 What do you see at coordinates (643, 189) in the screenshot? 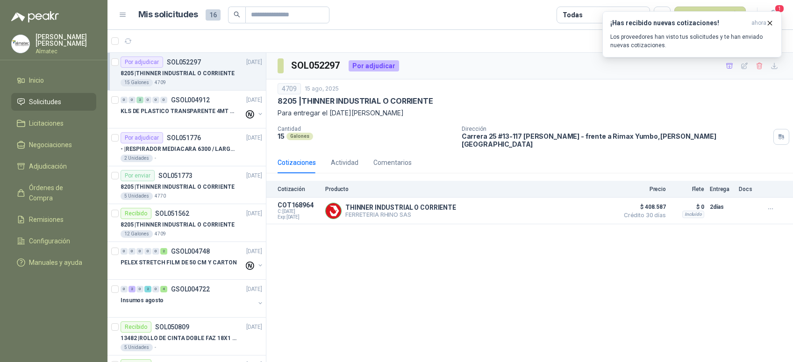
I see `p: Precio` at bounding box center [643, 189].